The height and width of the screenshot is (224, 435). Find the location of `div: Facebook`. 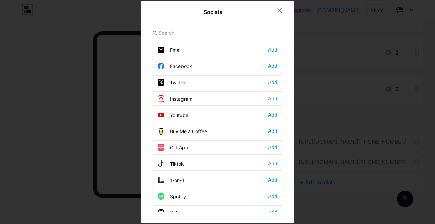

div: Facebook is located at coordinates (175, 66).